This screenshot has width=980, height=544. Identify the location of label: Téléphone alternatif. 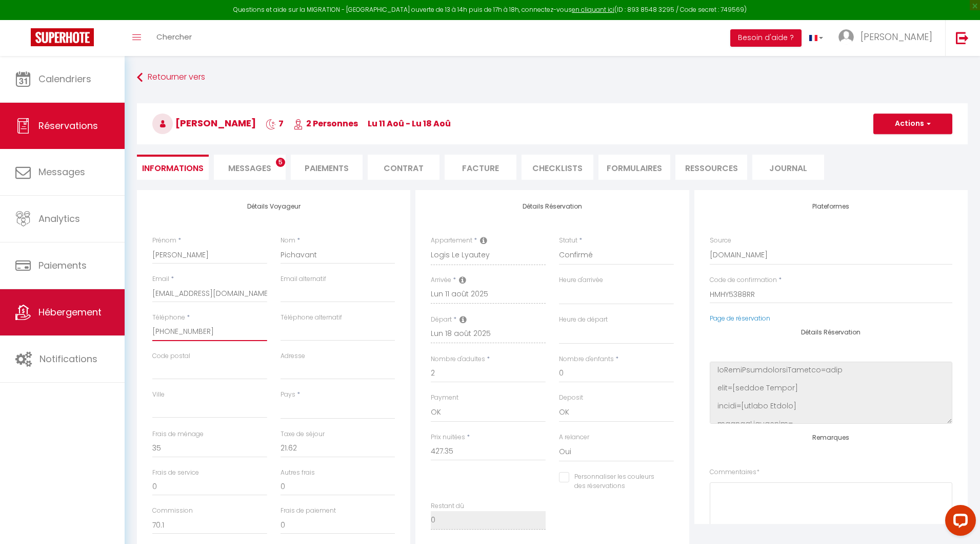
(311, 317).